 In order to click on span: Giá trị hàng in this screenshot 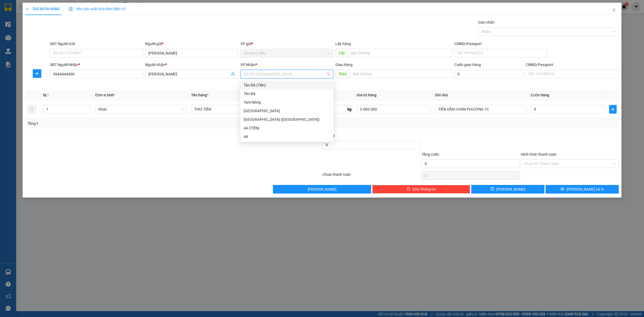, I will do `click(366, 95)`.